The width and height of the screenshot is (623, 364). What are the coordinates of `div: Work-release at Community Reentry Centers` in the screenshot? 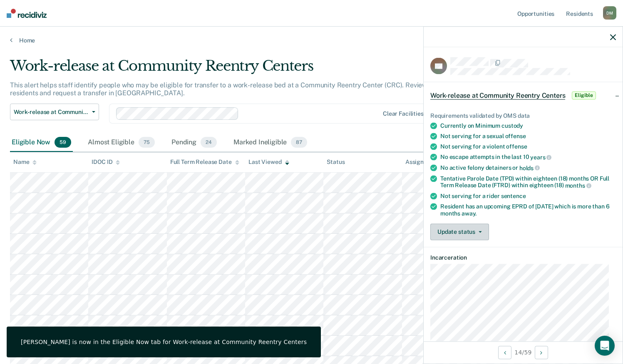 It's located at (244, 69).